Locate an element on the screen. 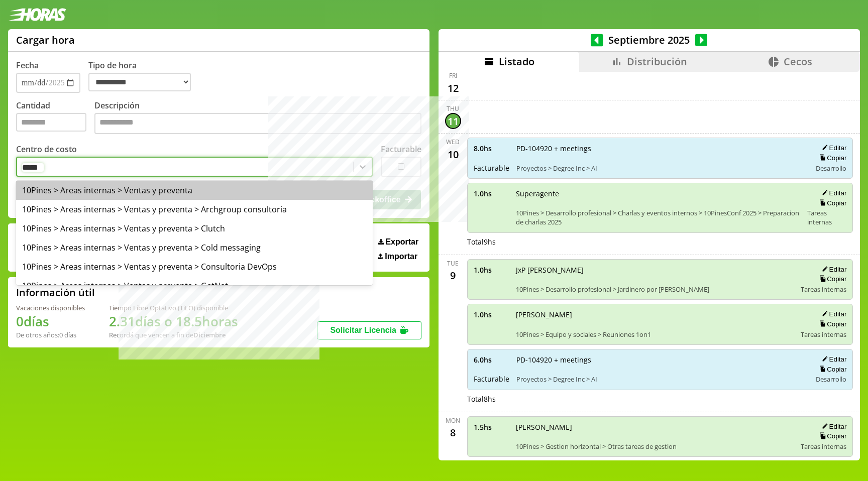 The width and height of the screenshot is (868, 481). span: Exportar is located at coordinates (401, 243).